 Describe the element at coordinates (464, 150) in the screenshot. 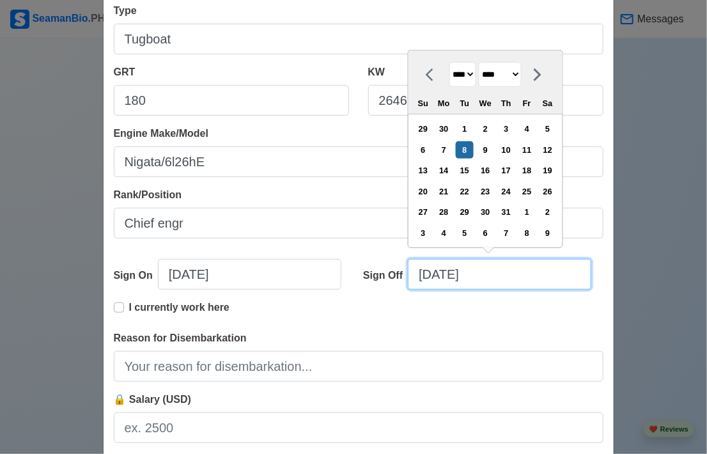

I see `div: Choose Tuesday, July 8th, 2025` at that location.